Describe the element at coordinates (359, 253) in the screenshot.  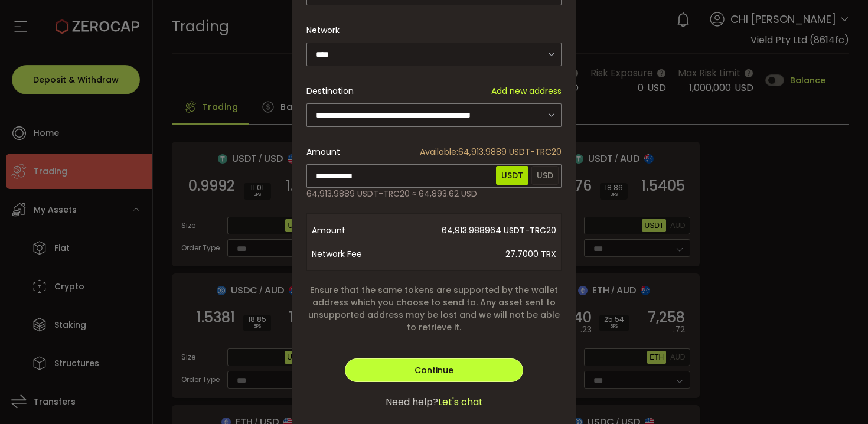
I see `span: Network Fee` at that location.